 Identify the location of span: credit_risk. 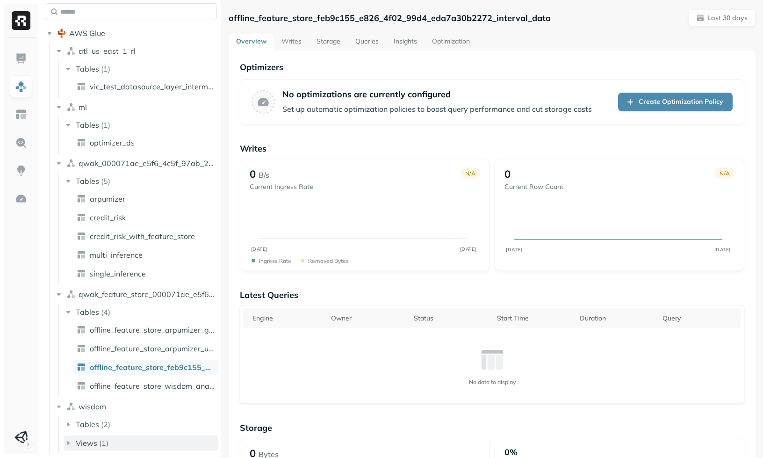
(108, 218).